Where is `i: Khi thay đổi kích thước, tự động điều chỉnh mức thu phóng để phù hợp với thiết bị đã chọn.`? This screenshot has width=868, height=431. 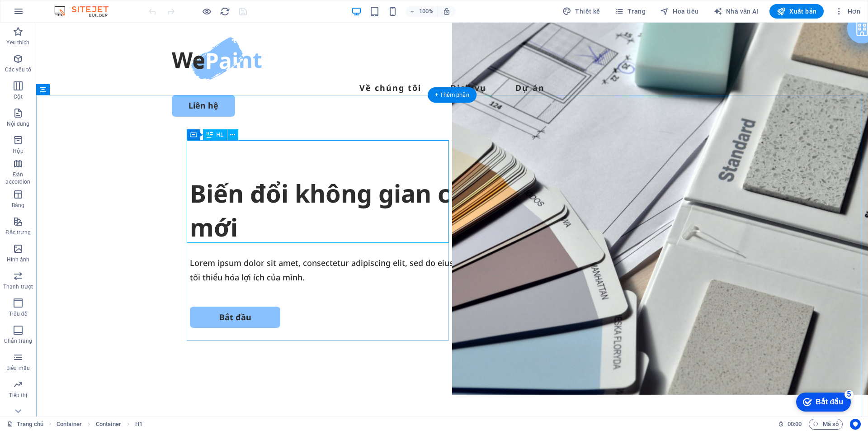
i: Khi thay đổi kích thước, tự động điều chỉnh mức thu phóng để phù hợp với thiết bị đã chọn. is located at coordinates (447, 11).